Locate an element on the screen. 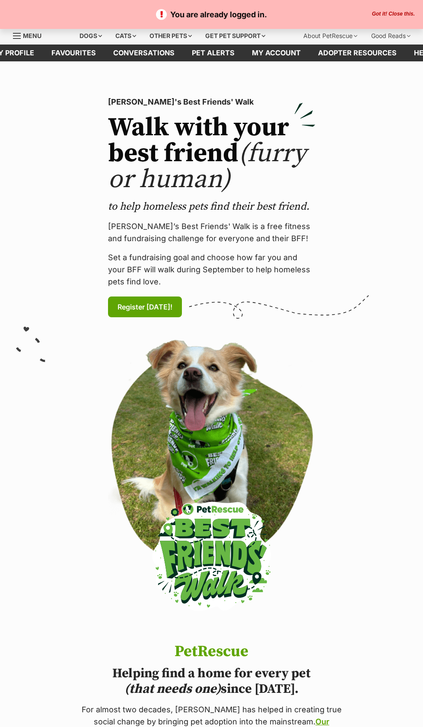 The width and height of the screenshot is (423, 727). h2: Walk with your best friend is located at coordinates (212, 154).